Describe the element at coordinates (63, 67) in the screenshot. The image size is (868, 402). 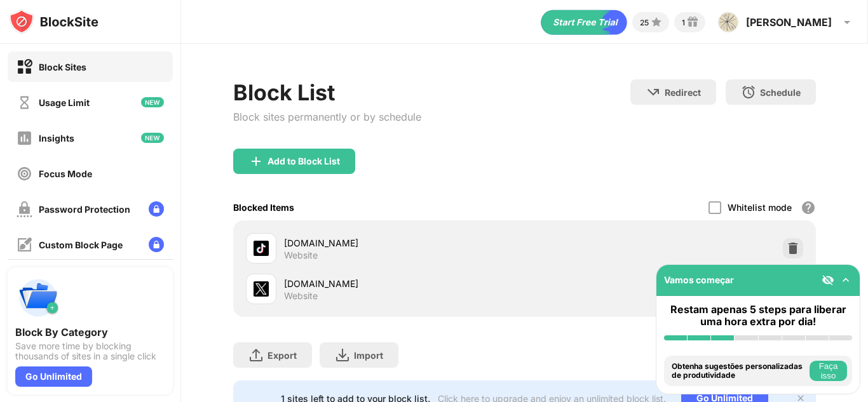
I see `div: Block Sites` at that location.